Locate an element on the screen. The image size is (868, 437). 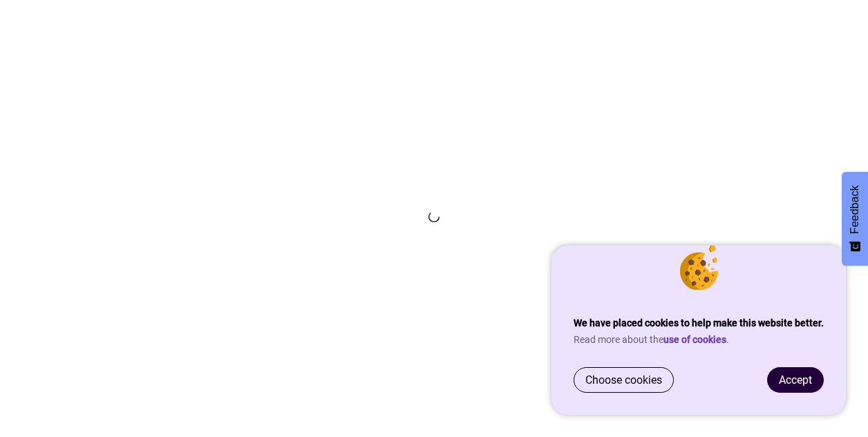
span: Choose cookies is located at coordinates (624, 379).